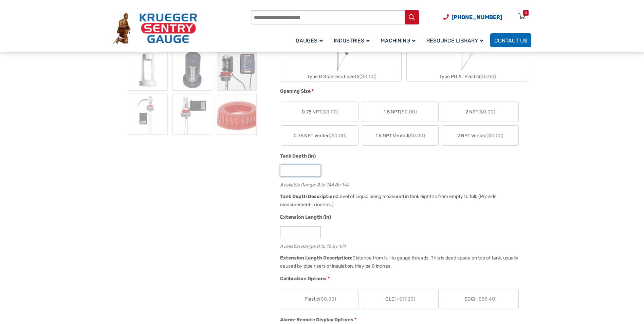 This screenshot has height=324, width=644. What do you see at coordinates (155, 29) in the screenshot?
I see `img: Krueger Sentry Gauge` at bounding box center [155, 29].